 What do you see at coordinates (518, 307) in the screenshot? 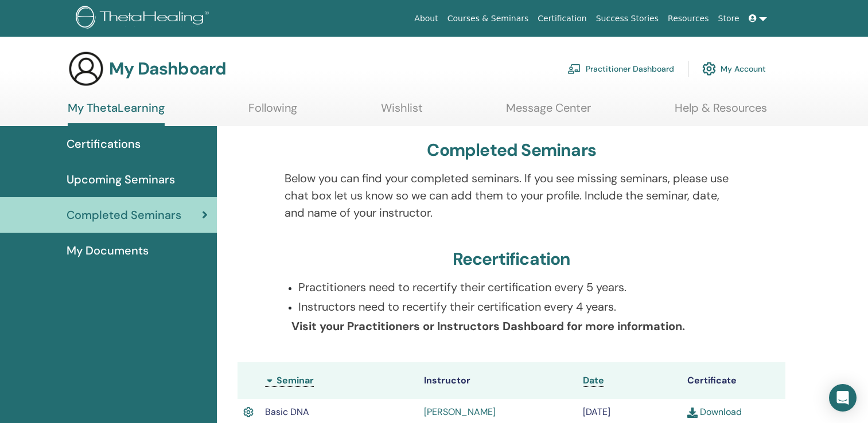
I see `p: Instructors need to recertify their certification every 4 years.` at bounding box center [518, 307].